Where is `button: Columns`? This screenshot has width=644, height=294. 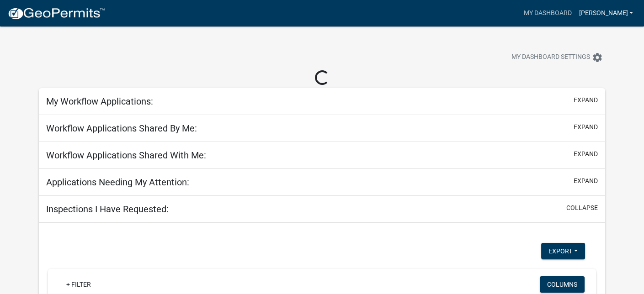 button: Columns is located at coordinates (563, 285).